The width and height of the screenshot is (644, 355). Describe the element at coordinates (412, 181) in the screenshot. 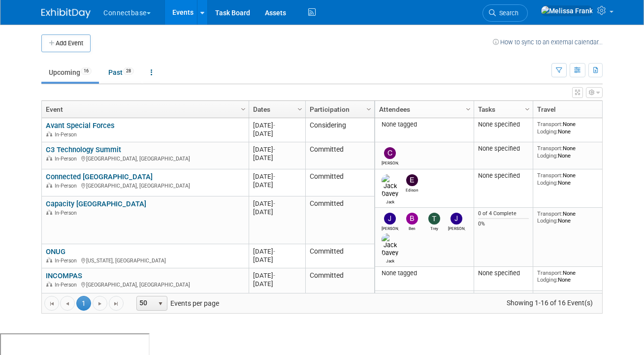

I see `img: Edison Smith-Stubbs` at that location.